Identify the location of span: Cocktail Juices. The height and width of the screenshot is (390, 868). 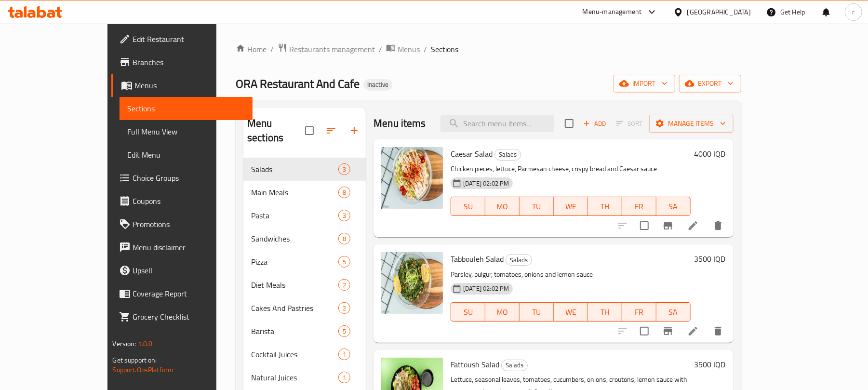
(294, 354).